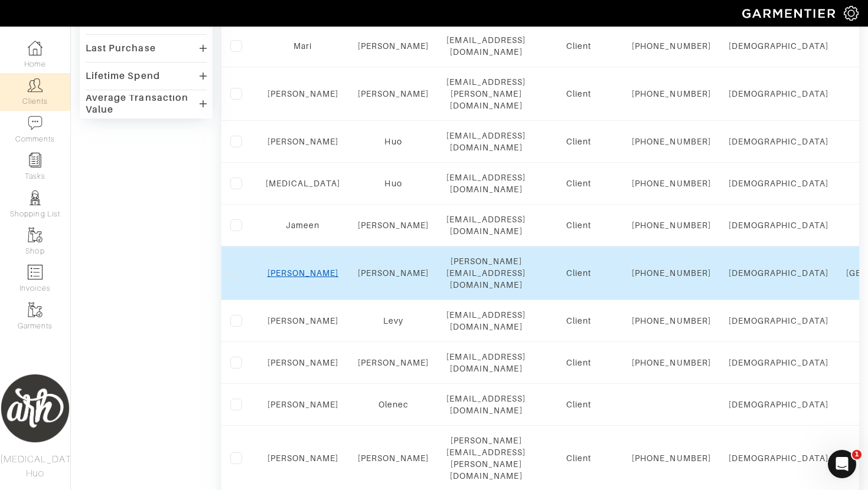 The image size is (868, 490). Describe the element at coordinates (35, 48) in the screenshot. I see `img: dashboard-icon-dbcd8f5a0b271acd01030246c82b418ddd0df26cd7fceb0bd07c9910d44c42f6.png` at that location.